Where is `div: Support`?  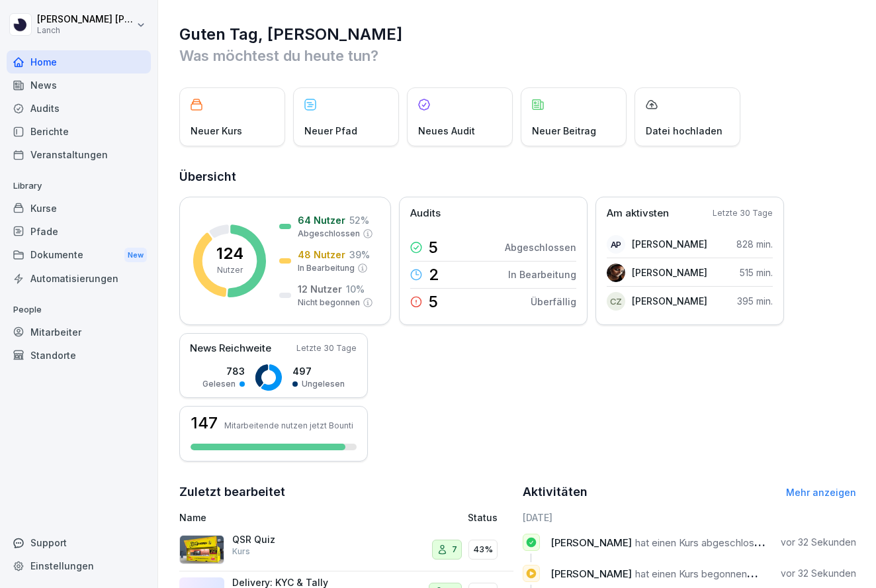 div: Support is located at coordinates (79, 542).